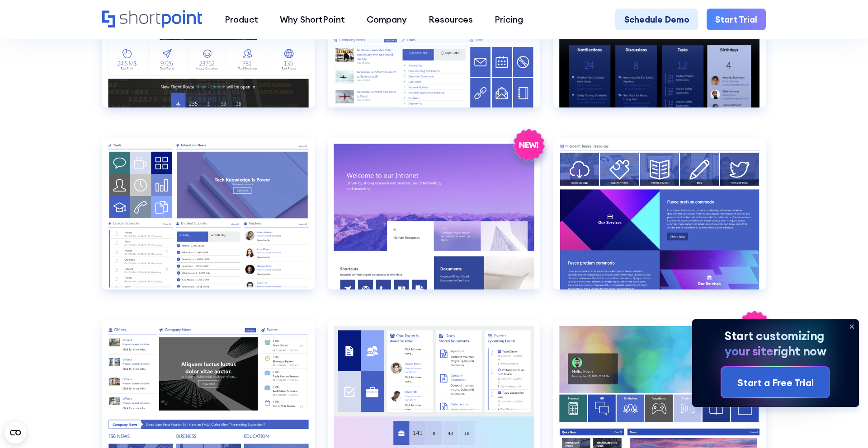 Image resolution: width=868 pixels, height=448 pixels. What do you see at coordinates (387, 19) in the screenshot?
I see `a: Company` at bounding box center [387, 19].